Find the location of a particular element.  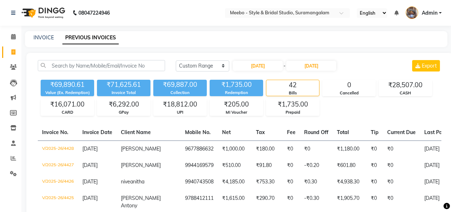

td: ₹1,000.00 is located at coordinates (235, 148).